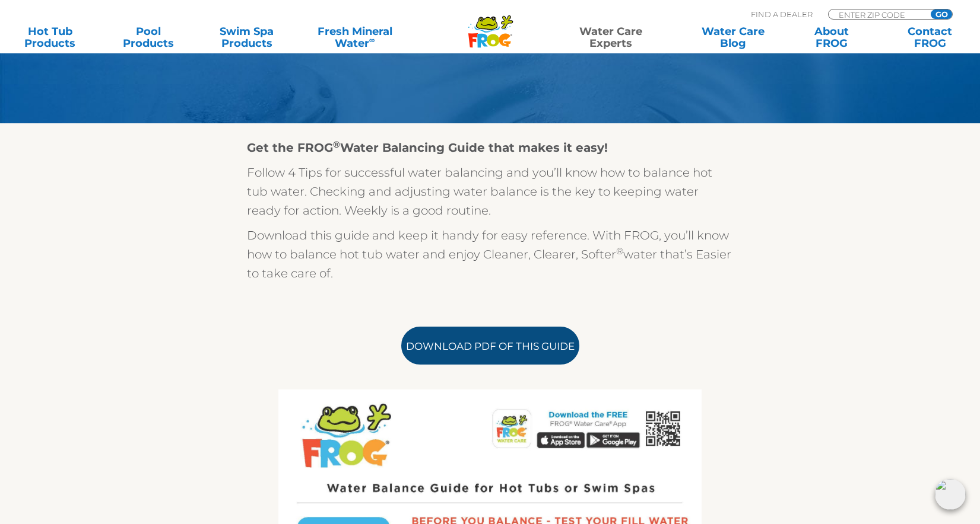 Image resolution: width=980 pixels, height=524 pixels. I want to click on a: Swim SpaProducts, so click(246, 37).